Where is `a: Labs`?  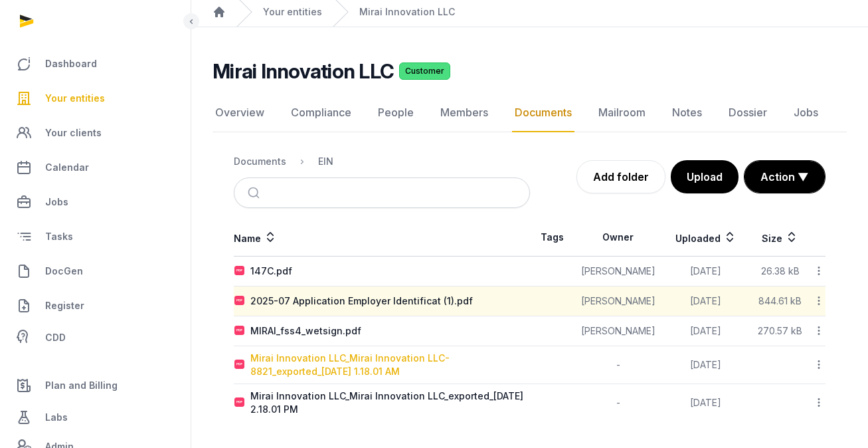
a: Labs is located at coordinates (95, 418).